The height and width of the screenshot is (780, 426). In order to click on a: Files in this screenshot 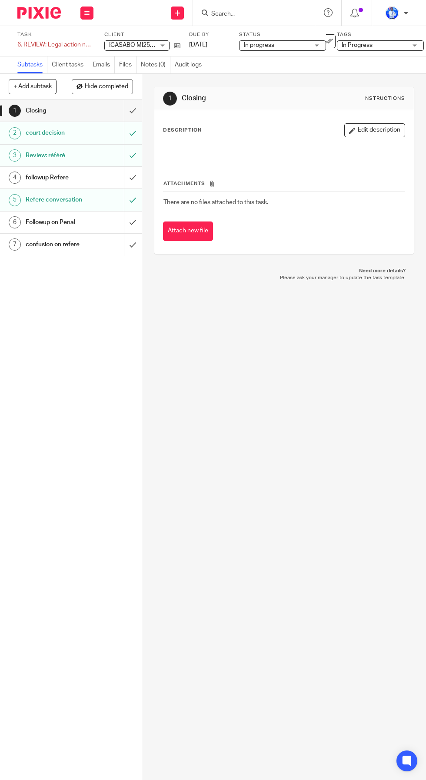, I will do `click(128, 65)`.